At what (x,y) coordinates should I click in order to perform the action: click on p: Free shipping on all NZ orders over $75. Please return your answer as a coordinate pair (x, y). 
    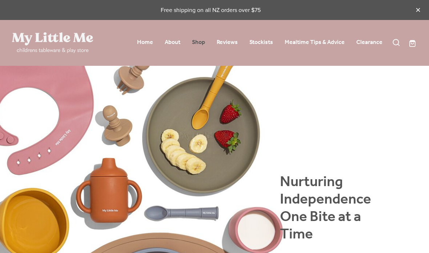
    Looking at the image, I should click on (210, 10).